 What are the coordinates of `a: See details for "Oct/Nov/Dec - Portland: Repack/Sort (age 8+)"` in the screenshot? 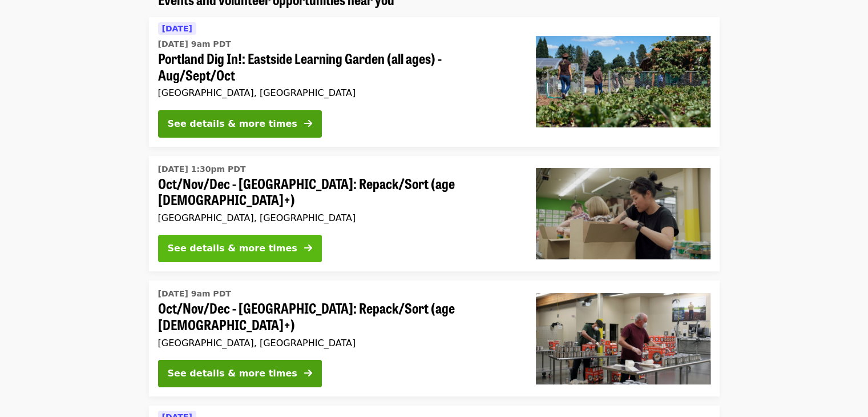 It's located at (434, 214).